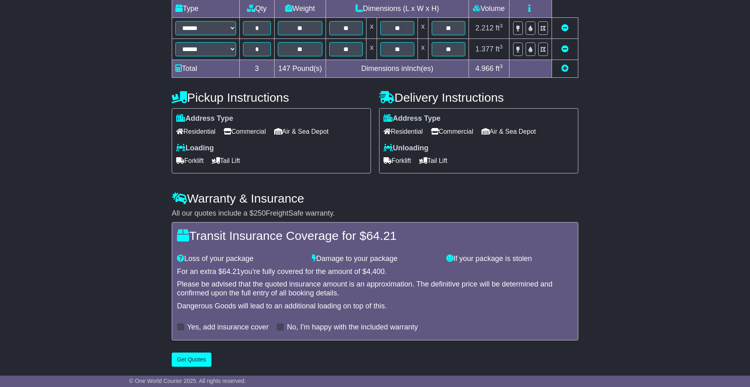 The image size is (750, 387). Describe the element at coordinates (257, 69) in the screenshot. I see `td: 3` at that location.